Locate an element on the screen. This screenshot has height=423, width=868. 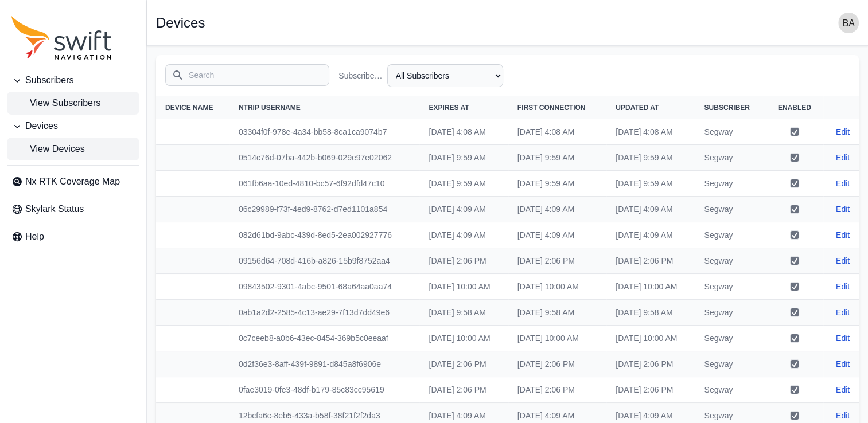
td: 03304f0f-978e-4a34-bb58-8ca1ca9074b7 is located at coordinates (325, 132).